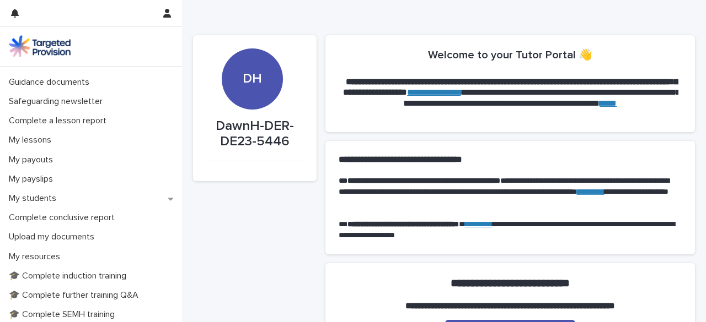  I want to click on h2: Welcome to your Tutor Portal 👋, so click(510, 55).